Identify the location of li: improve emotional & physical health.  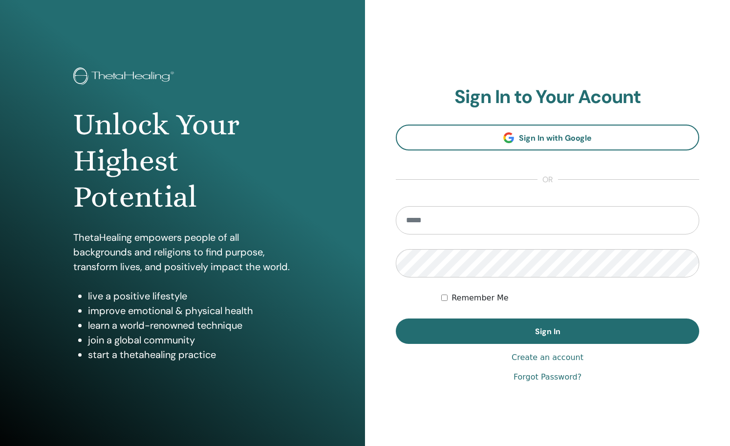
(190, 311).